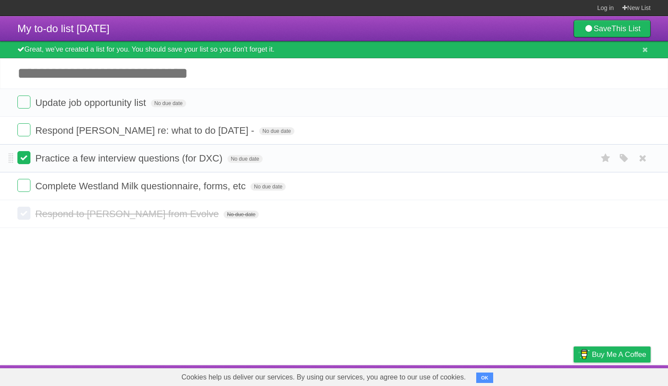 The height and width of the screenshot is (386, 668). What do you see at coordinates (504, 376) in the screenshot?
I see `a: Developers` at bounding box center [504, 376].